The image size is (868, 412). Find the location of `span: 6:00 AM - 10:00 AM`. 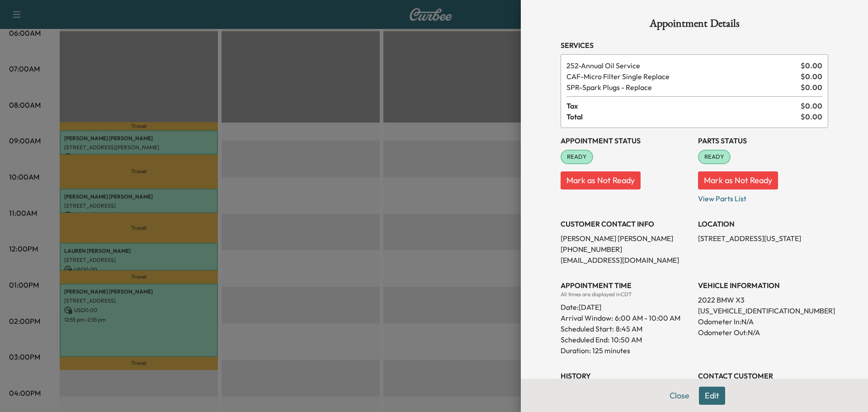

span: 6:00 AM - 10:00 AM is located at coordinates (647, 318).